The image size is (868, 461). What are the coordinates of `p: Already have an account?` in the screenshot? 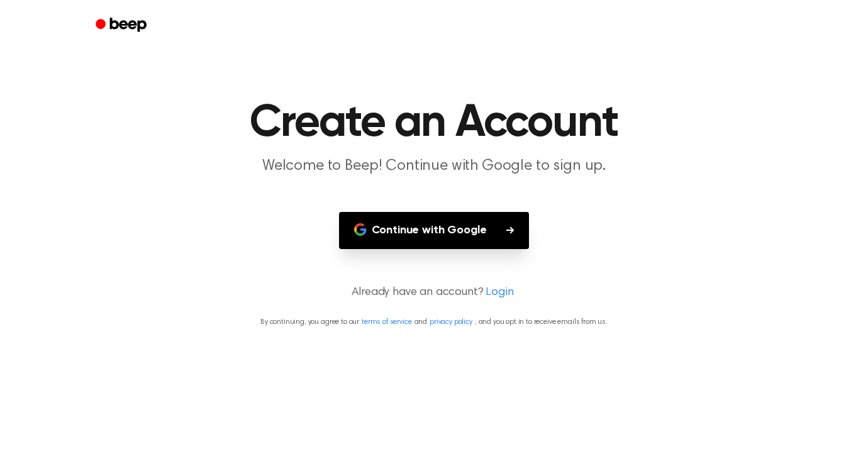 It's located at (434, 292).